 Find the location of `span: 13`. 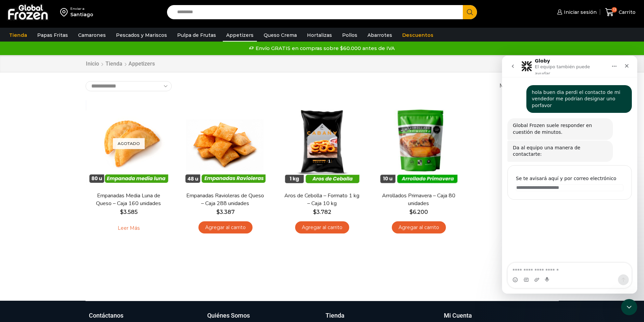

span: 13 is located at coordinates (614, 10).